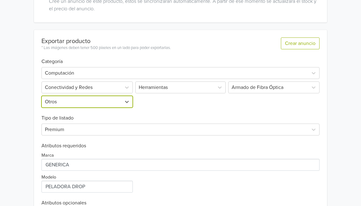 The height and width of the screenshot is (206, 361). What do you see at coordinates (106, 48) in the screenshot?
I see `div: * Las imágenes deben tener 500 píxeles en un lado para poder exportarlas.` at bounding box center [106, 48].